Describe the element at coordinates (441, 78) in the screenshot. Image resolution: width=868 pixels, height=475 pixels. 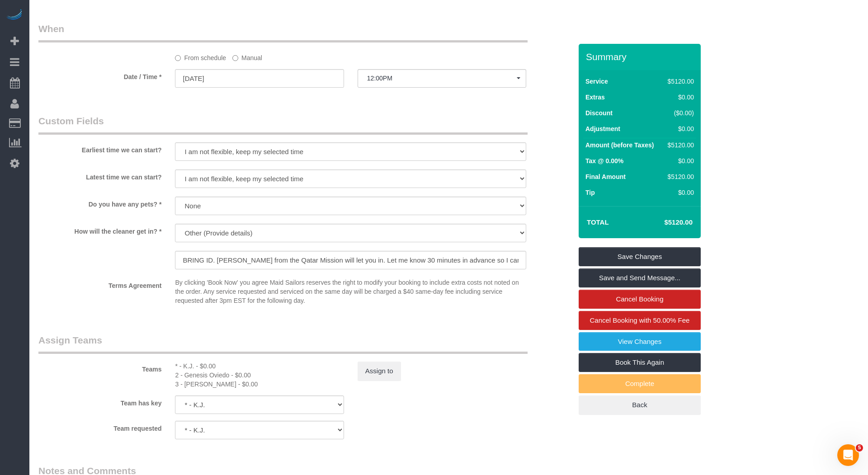
I see `span: 12:00PM` at that location.